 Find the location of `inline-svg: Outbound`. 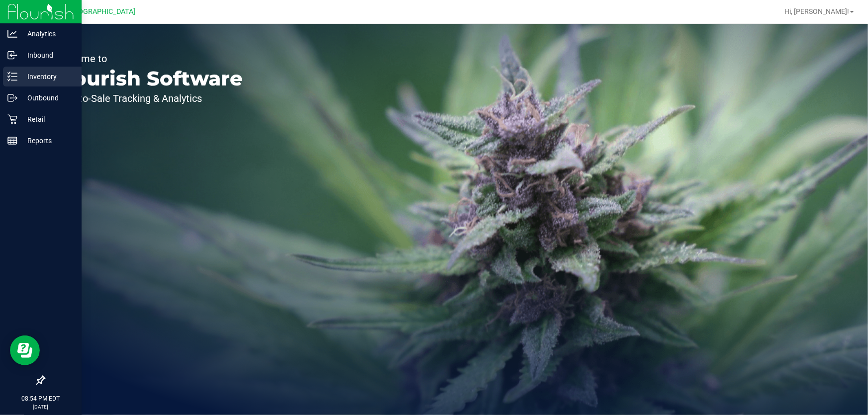

inline-svg: Outbound is located at coordinates (12, 98).